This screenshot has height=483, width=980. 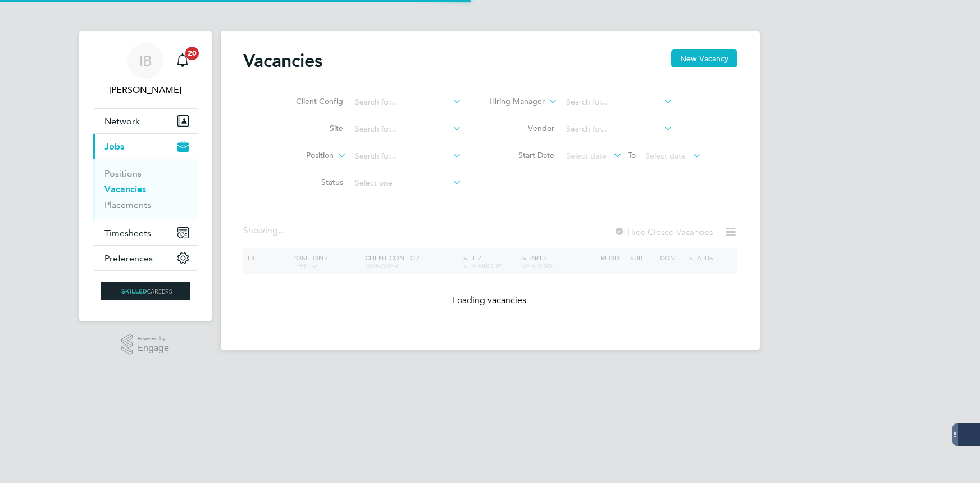 I want to click on span: Powered by, so click(x=154, y=338).